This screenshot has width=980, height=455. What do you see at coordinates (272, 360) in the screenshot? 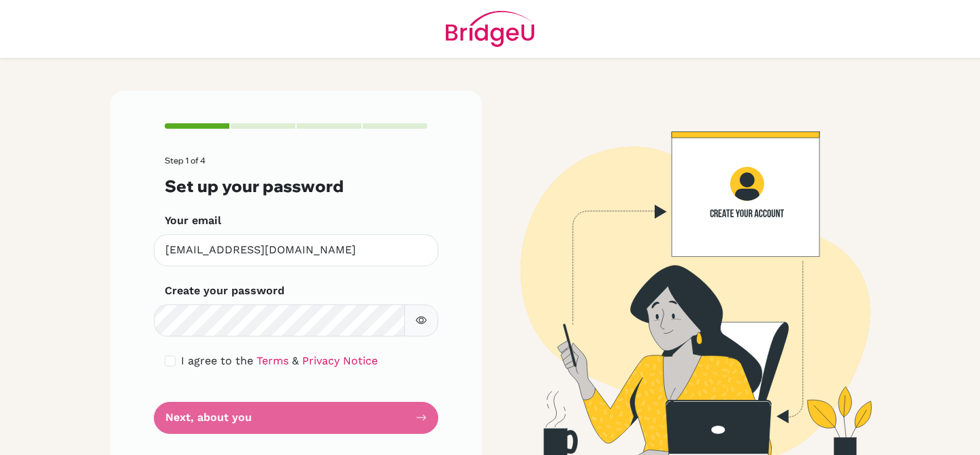
I see `a: Terms` at bounding box center [272, 360].